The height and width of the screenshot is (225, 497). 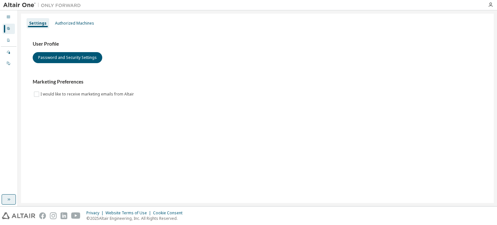 What do you see at coordinates (76, 215) in the screenshot?
I see `img: youtube.svg` at bounding box center [76, 215].